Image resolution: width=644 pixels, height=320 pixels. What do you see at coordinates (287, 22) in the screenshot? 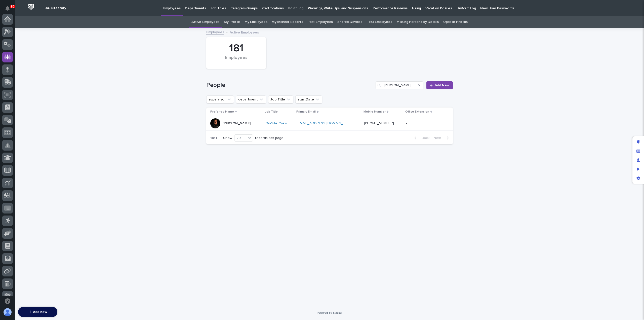
I see `a: My Indirect Reports` at bounding box center [287, 22].